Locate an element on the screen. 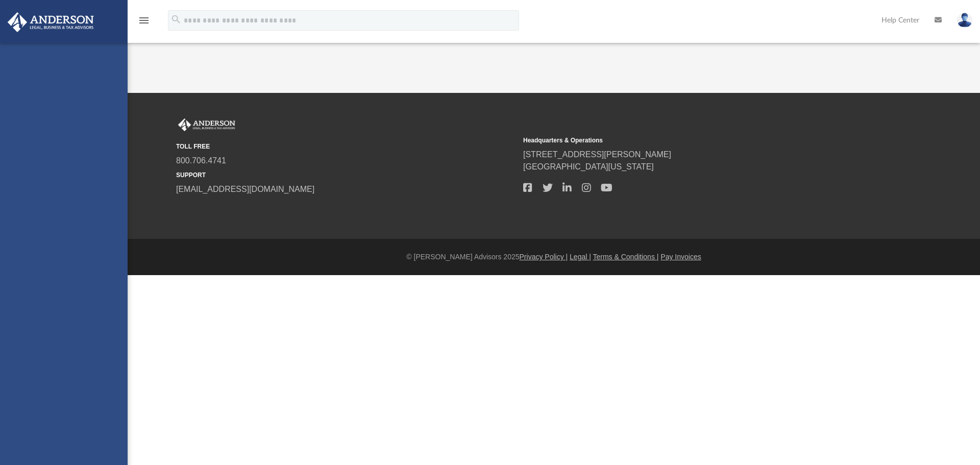 The width and height of the screenshot is (980, 465). i: search is located at coordinates (176, 19).